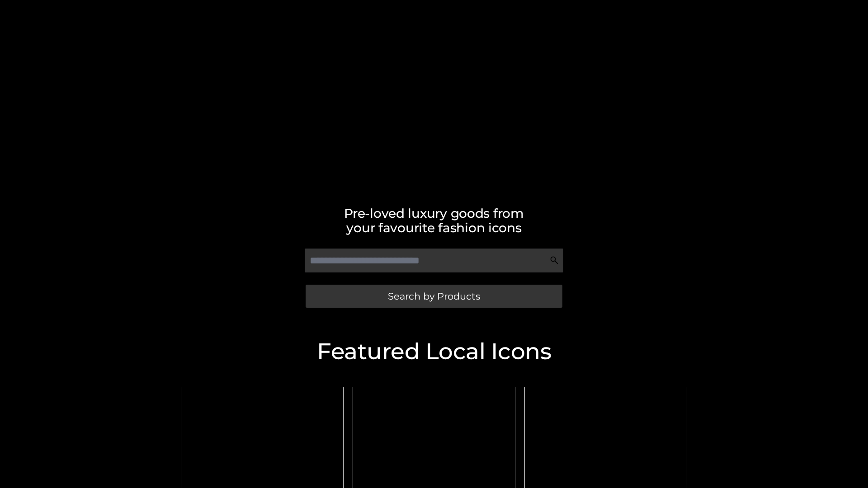  What do you see at coordinates (434, 351) in the screenshot?
I see `h2: Featured Local Icons​` at bounding box center [434, 351].